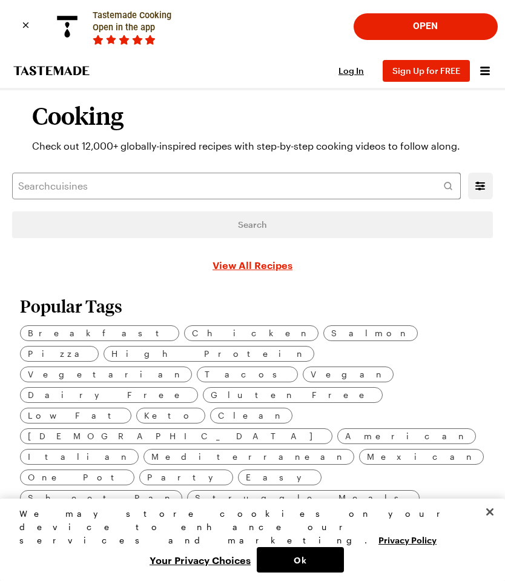  I want to click on button: Ok, so click(300, 560).